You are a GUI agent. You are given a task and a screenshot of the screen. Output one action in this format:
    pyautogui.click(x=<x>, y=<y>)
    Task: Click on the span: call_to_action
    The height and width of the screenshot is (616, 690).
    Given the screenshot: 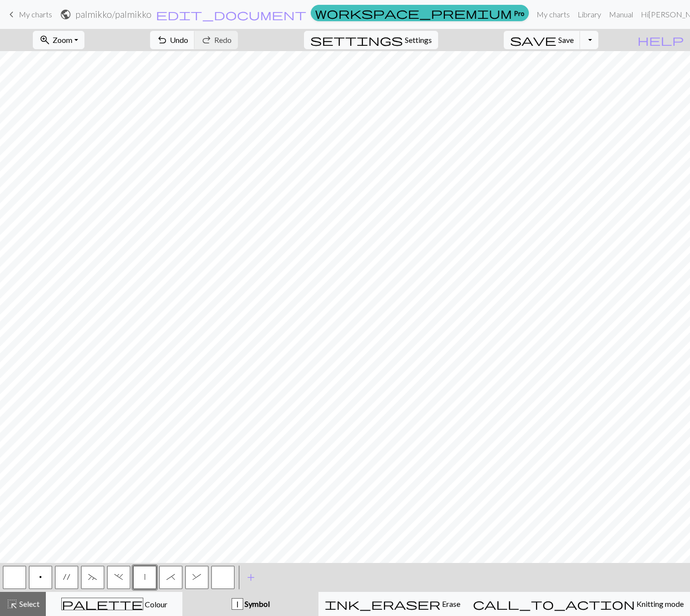 What is the action you would take?
    pyautogui.click(x=554, y=604)
    